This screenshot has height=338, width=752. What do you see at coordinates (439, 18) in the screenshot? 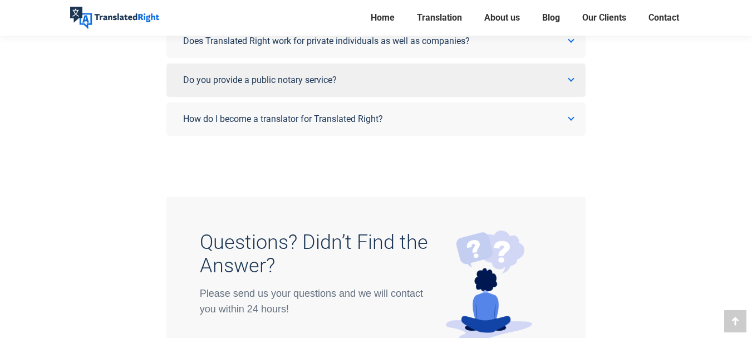
I see `a: Translation` at bounding box center [439, 18].